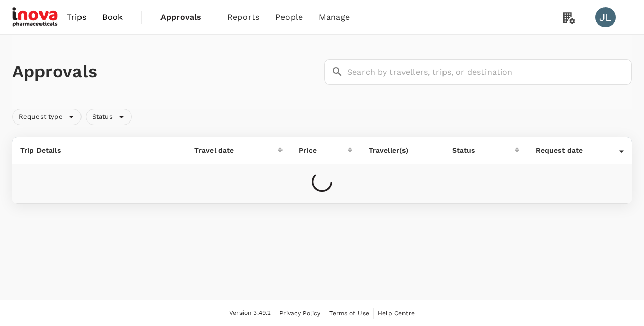  I want to click on input: Search by travellers, trips, or destination, so click(490, 72).